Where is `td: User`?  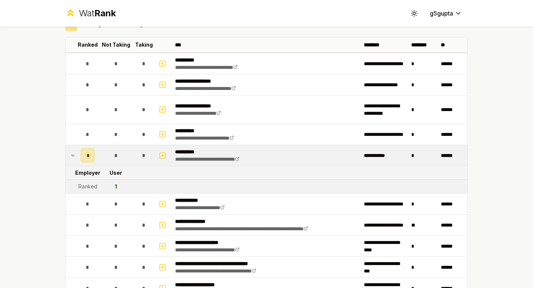
td: User is located at coordinates (116, 173).